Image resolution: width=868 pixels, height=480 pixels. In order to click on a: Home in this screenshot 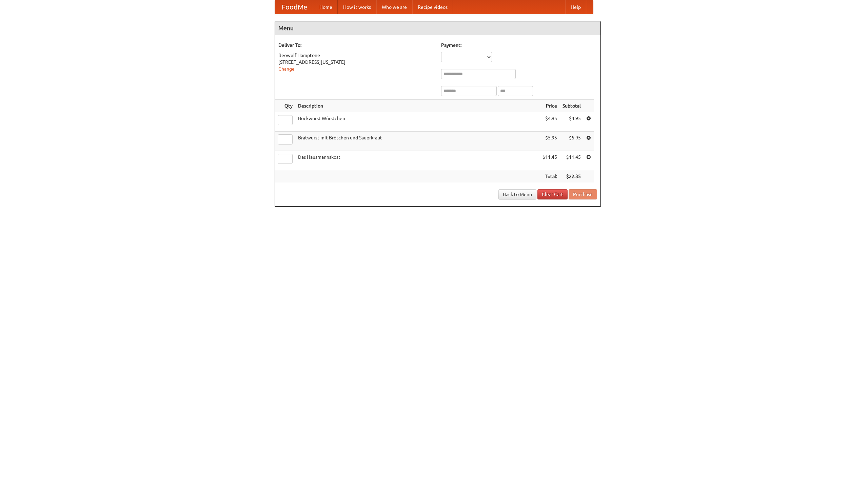, I will do `click(326, 7)`.